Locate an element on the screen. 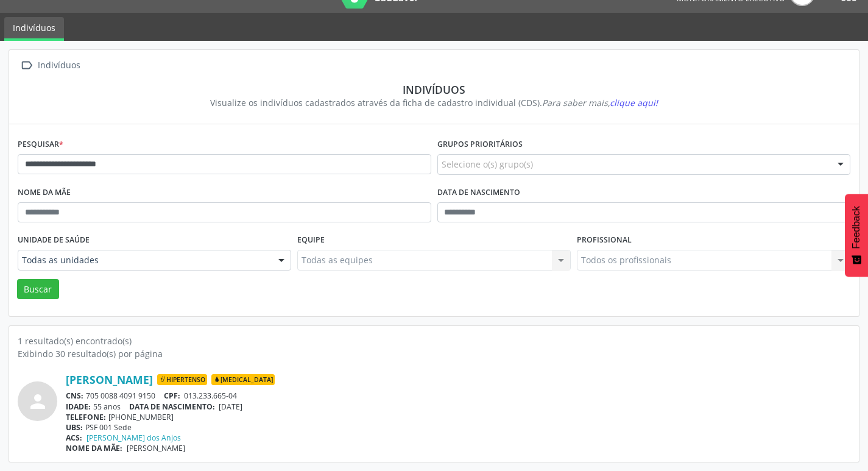 Image resolution: width=868 pixels, height=471 pixels. span: UBS: is located at coordinates (74, 427).